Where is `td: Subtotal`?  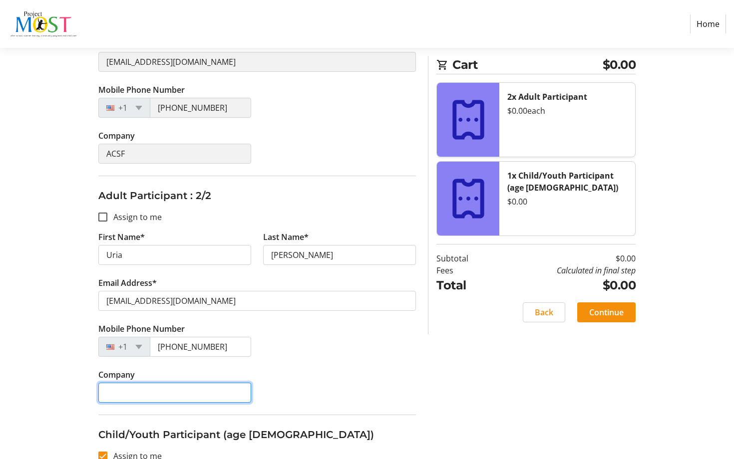
td: Subtotal is located at coordinates (465, 259).